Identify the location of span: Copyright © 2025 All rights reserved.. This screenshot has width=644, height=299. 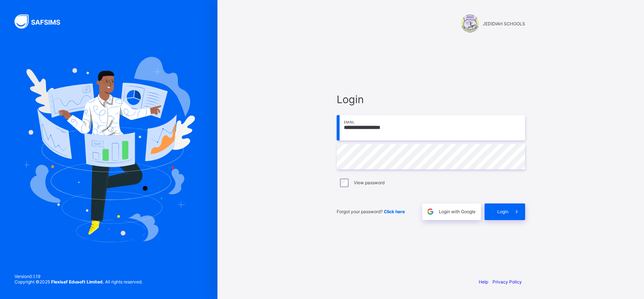
(78, 282).